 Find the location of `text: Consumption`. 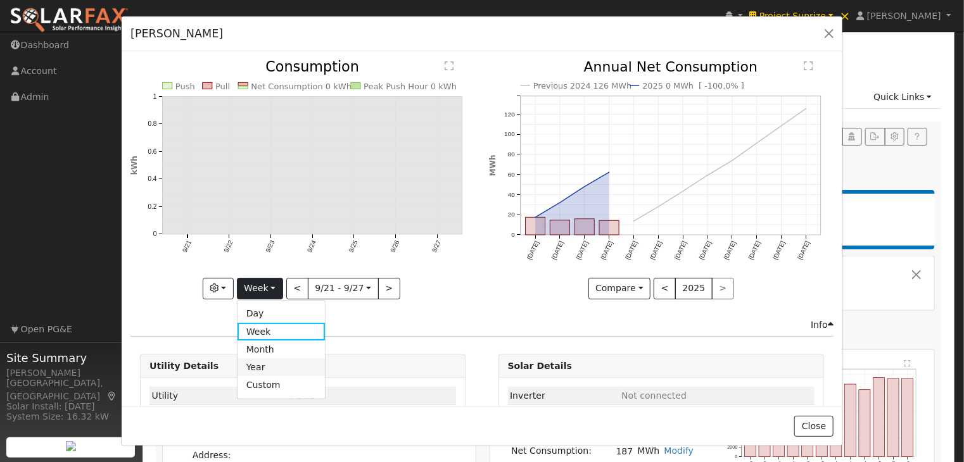

text: Consumption is located at coordinates (313, 66).